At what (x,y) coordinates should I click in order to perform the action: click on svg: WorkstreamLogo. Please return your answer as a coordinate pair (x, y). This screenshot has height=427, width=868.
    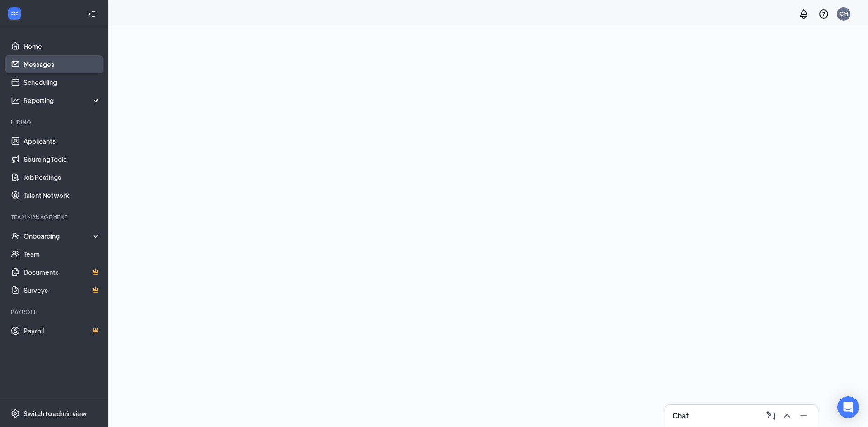
    Looking at the image, I should click on (15, 13).